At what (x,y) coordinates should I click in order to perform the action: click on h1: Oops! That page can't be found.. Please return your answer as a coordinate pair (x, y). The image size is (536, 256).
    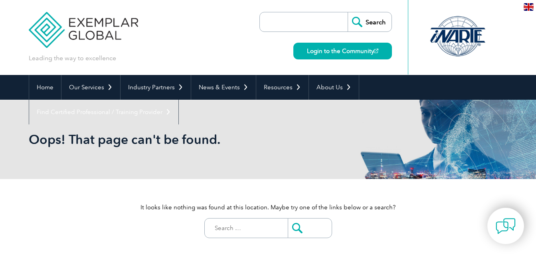
    Looking at the image, I should click on (182, 139).